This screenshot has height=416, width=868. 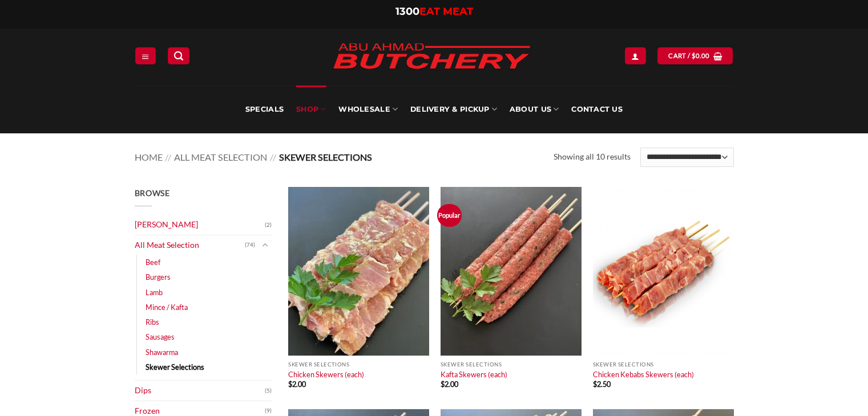 I want to click on a: Home, so click(x=148, y=157).